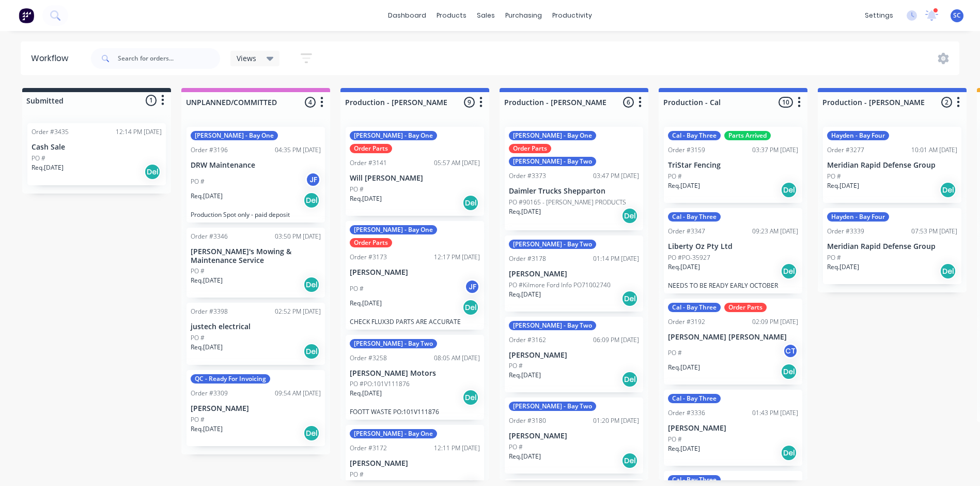 The width and height of the screenshot is (980, 486). What do you see at coordinates (368, 358) in the screenshot?
I see `div: Order #3258` at bounding box center [368, 358].